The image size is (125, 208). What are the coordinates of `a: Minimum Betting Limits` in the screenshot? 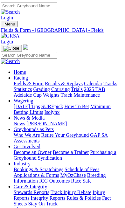 It's located at (62, 109).